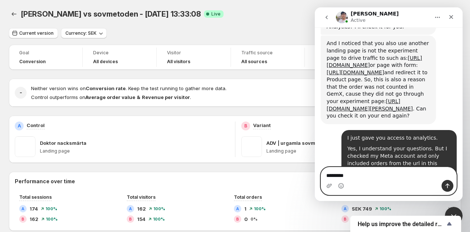  What do you see at coordinates (262, 125) in the screenshot?
I see `p: Variant` at bounding box center [262, 125].